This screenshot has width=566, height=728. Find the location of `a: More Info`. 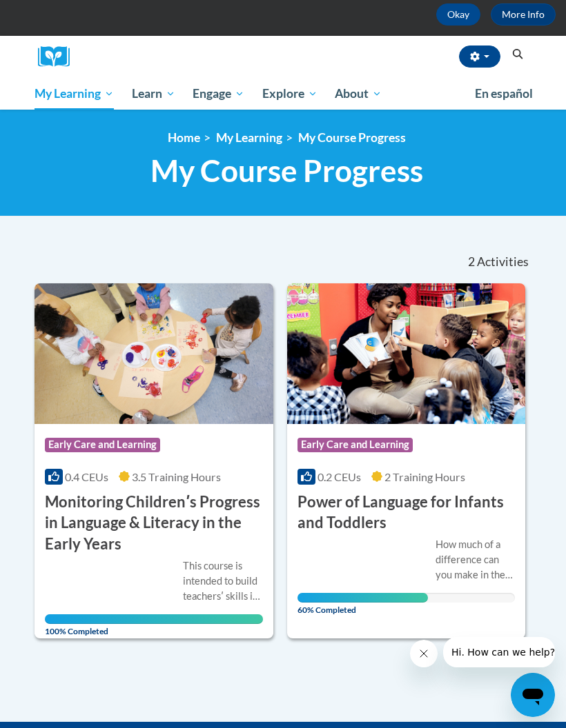

a: More Info is located at coordinates (523, 14).